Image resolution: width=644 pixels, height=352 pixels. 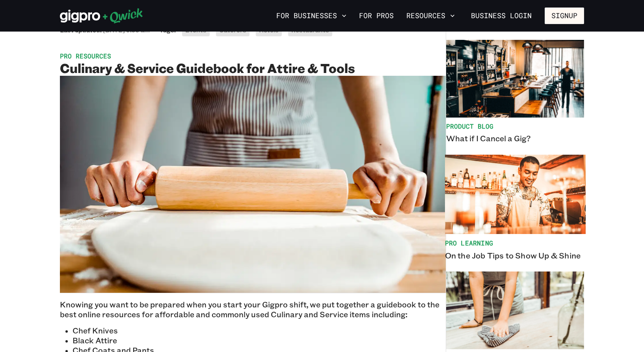 What do you see at coordinates (253, 68) in the screenshot?
I see `h2: Culinary & Service Guidebook for Attire & Tools` at bounding box center [253, 68].